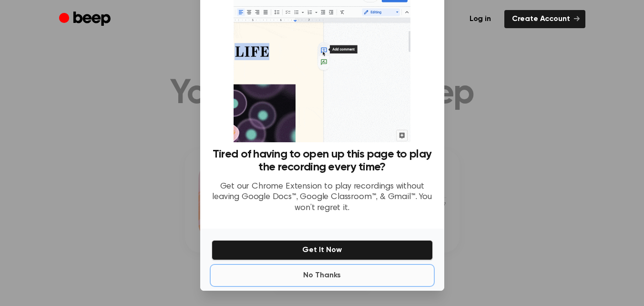 The width and height of the screenshot is (644, 306). I want to click on a: Beep, so click(86, 19).